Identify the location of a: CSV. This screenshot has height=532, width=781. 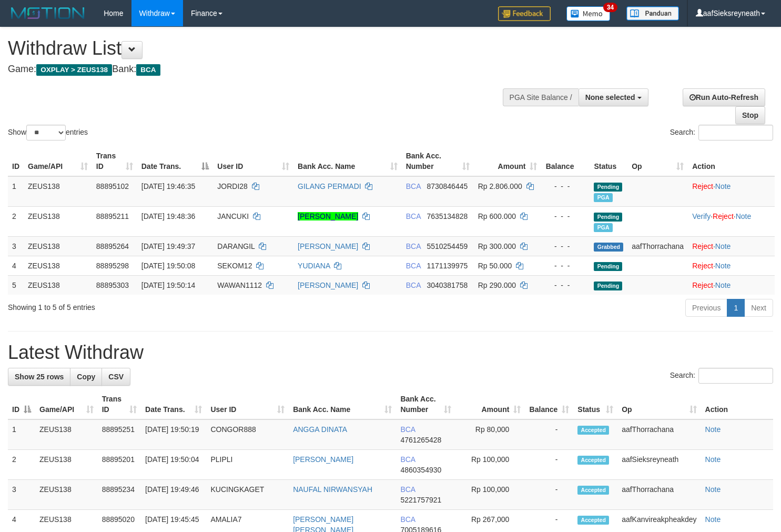
(116, 376).